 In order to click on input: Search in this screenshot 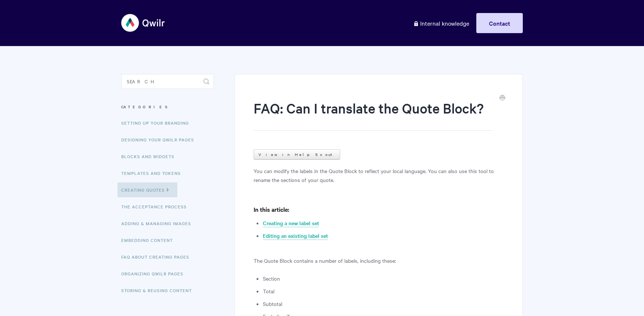, I will do `click(167, 81)`.